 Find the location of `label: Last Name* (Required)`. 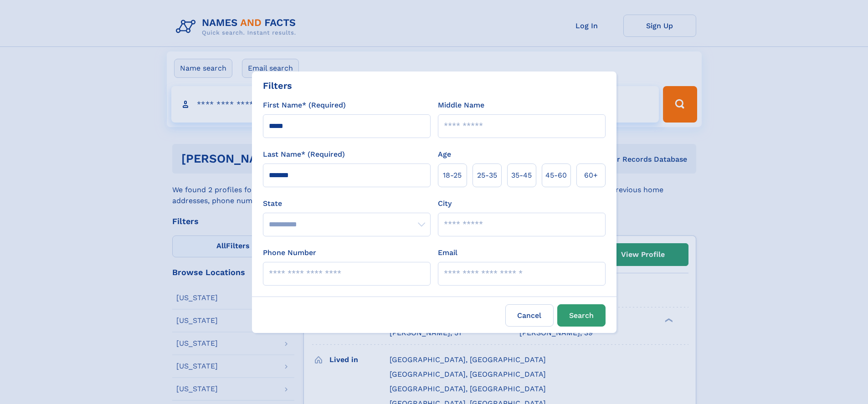

label: Last Name* (Required) is located at coordinates (304, 154).